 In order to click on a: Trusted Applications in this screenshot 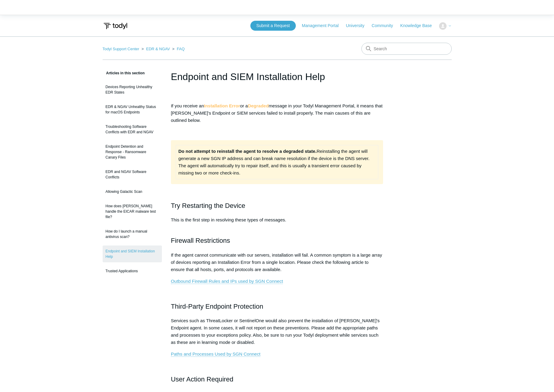, I will do `click(132, 271)`.